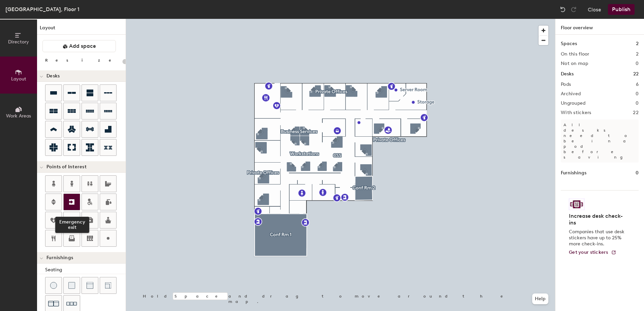  What do you see at coordinates (574, 10) in the screenshot?
I see `img: Redo` at bounding box center [574, 10].